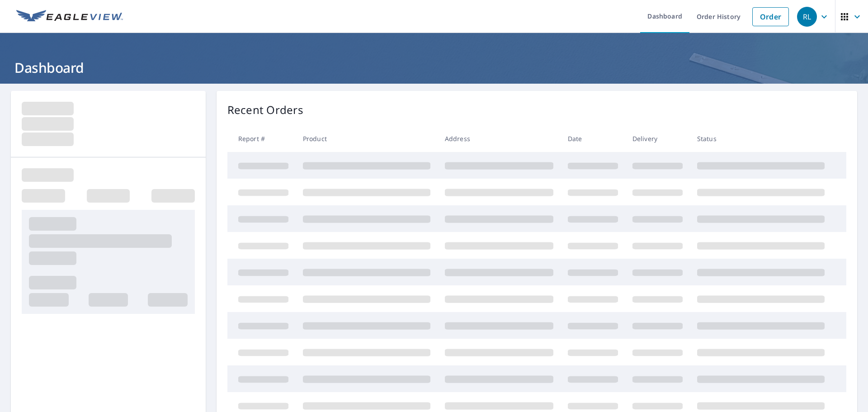 Image resolution: width=868 pixels, height=412 pixels. Describe the element at coordinates (761, 138) in the screenshot. I see `th: Status` at that location.